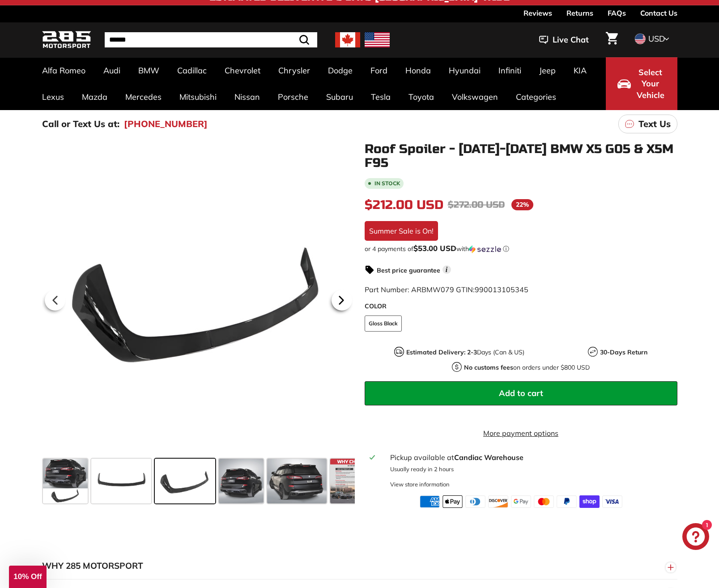 The width and height of the screenshot is (719, 588). I want to click on div: Pickup available at, so click(531, 457).